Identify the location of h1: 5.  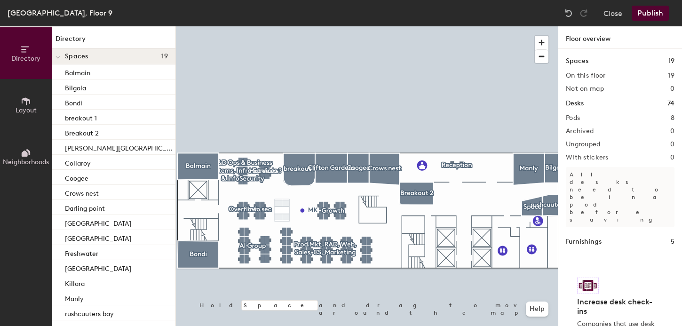
(673, 242).